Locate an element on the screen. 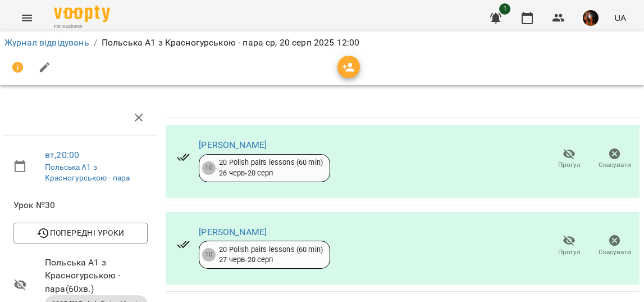 This screenshot has height=302, width=644. img: 6e701af36e5fc41b3ad9d440b096a59c.jpg is located at coordinates (591, 18).